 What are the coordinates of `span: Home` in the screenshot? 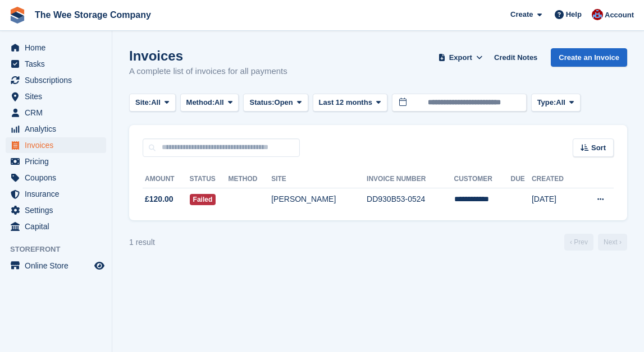 It's located at (59, 47).